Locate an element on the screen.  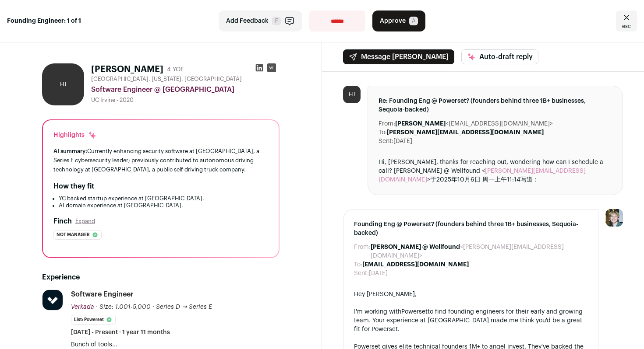
button: Approve A is located at coordinates (399, 21).